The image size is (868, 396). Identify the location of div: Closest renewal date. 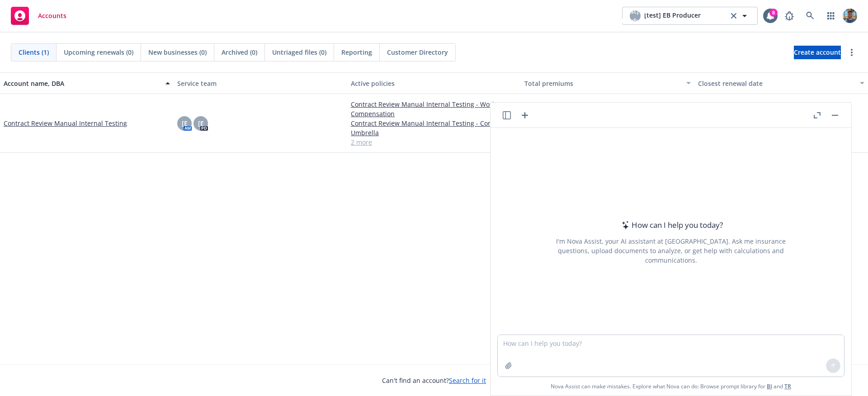
(776, 83).